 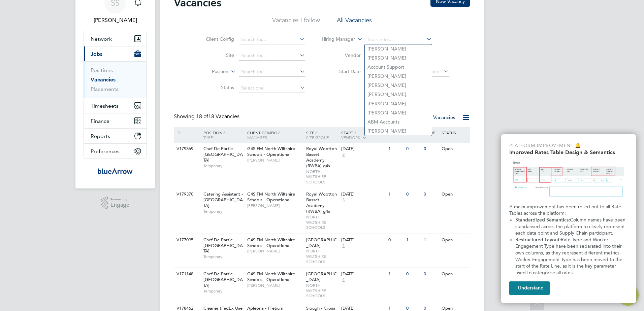 I want to click on li: Vacancies I follow, so click(x=296, y=22).